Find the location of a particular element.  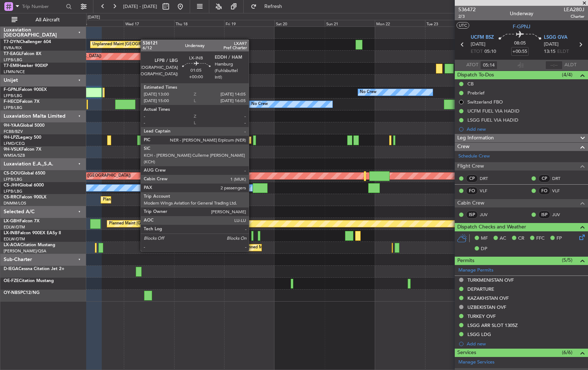

div: UZBEKISTAN OVF is located at coordinates (487, 307).